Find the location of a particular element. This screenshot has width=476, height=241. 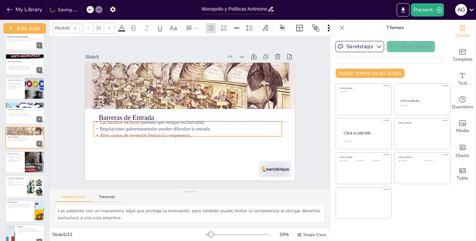

div: 2 is located at coordinates (25, 64).